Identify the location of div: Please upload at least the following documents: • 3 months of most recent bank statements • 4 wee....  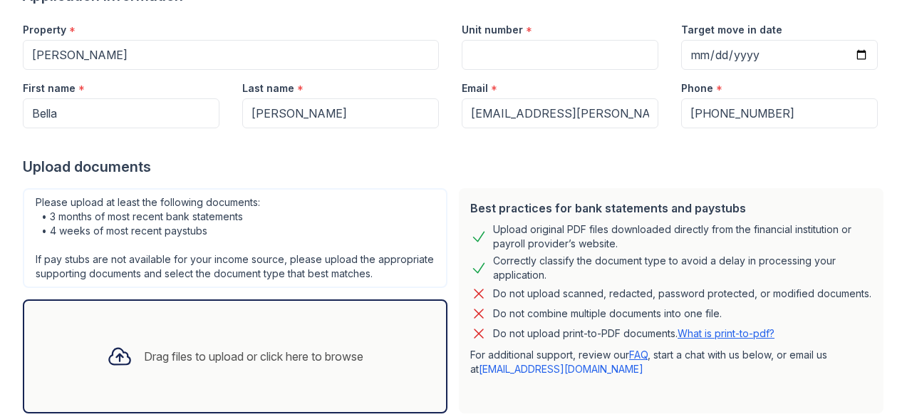
(235, 238).